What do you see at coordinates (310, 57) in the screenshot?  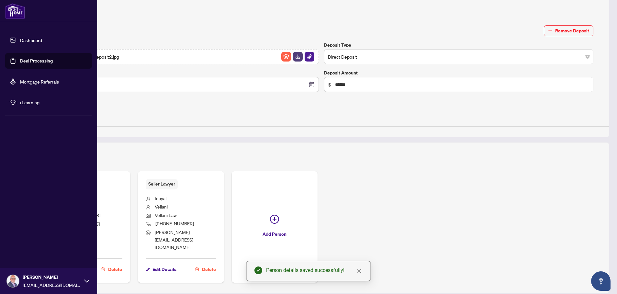 I see `img: File Attachement` at bounding box center [310, 57].